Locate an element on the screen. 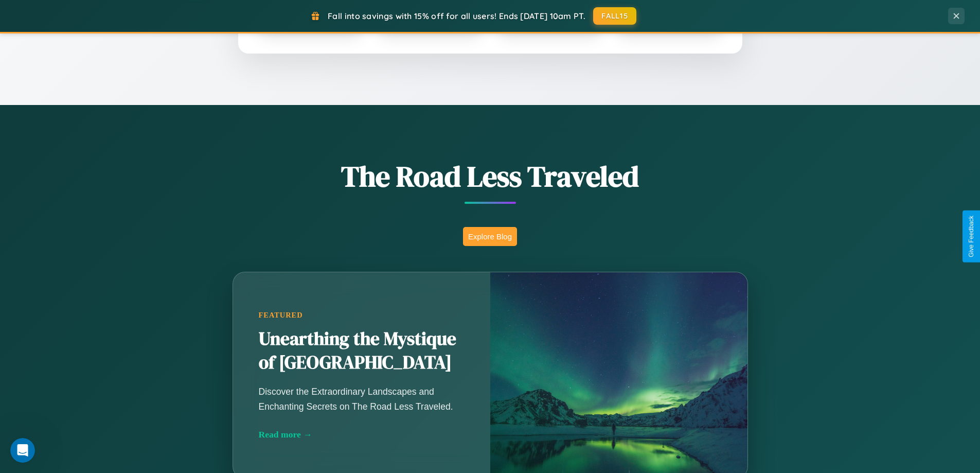 This screenshot has width=980, height=473. button: FALL15 is located at coordinates (615, 16).